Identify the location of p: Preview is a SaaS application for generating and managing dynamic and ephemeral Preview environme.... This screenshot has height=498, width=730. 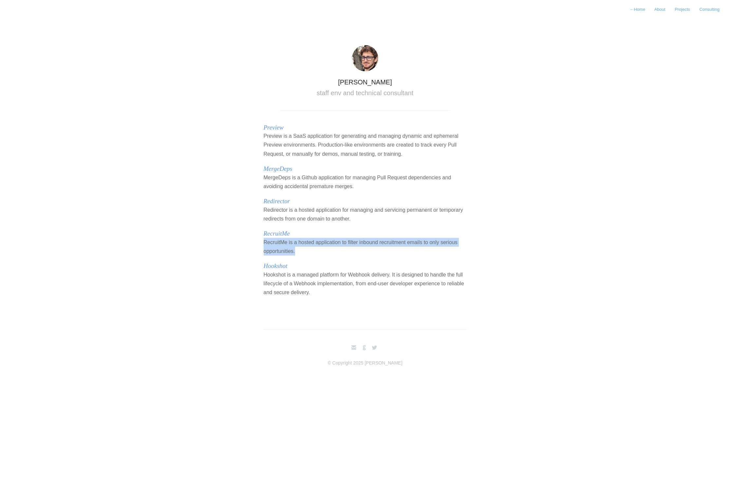
(365, 145).